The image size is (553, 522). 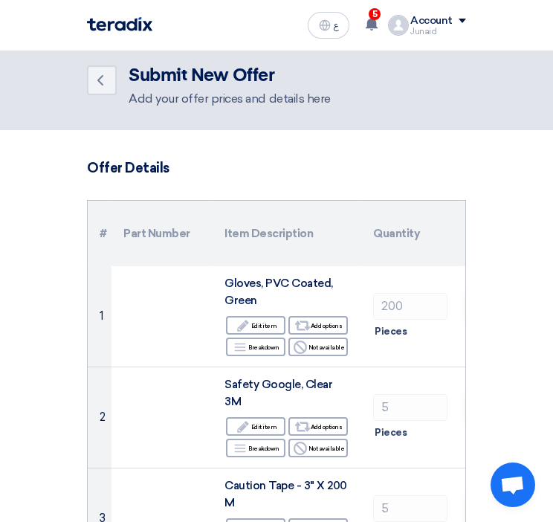 I want to click on span: Safety Google, Clear 3M, so click(x=278, y=392).